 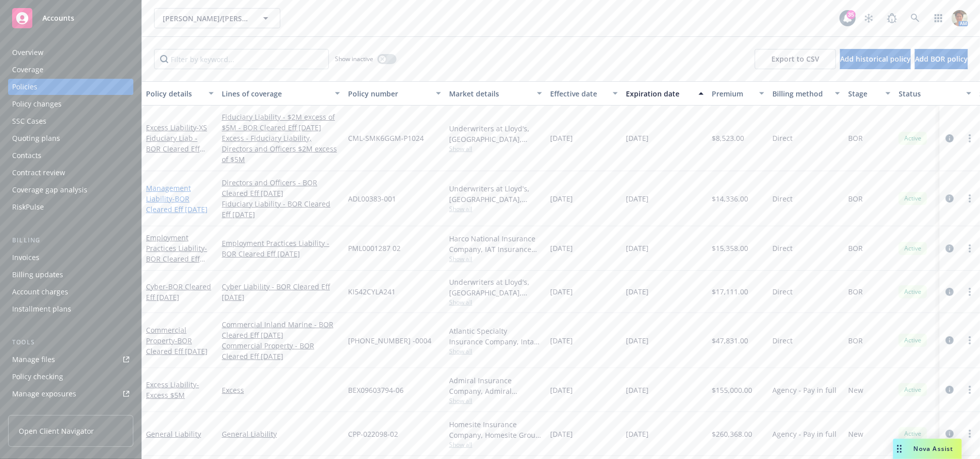 I want to click on div: Overview, so click(x=28, y=53).